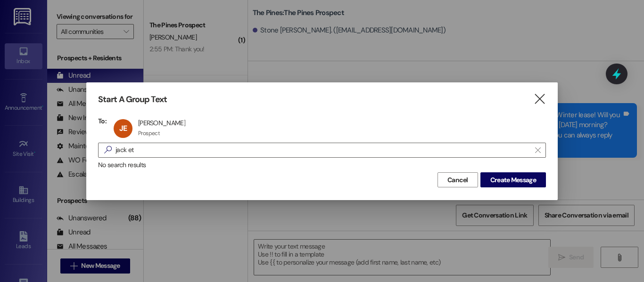 Image resolution: width=644 pixels, height=282 pixels. Describe the element at coordinates (149, 133) in the screenshot. I see `div: Prospect` at that location.